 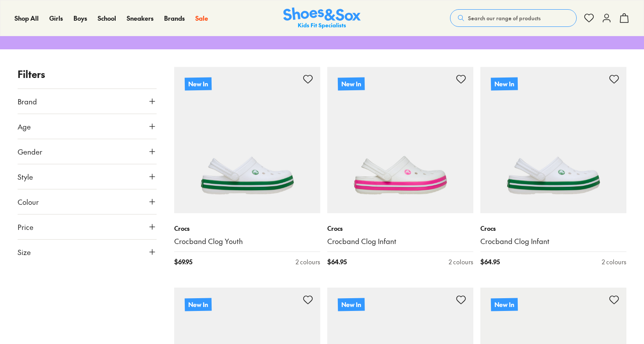 I want to click on a: Brands, so click(x=174, y=18).